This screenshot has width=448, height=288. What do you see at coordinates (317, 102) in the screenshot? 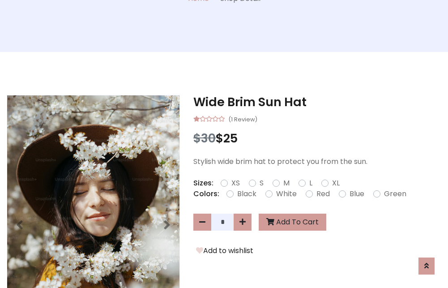
I see `h3: Wide Brim Sun Hat` at bounding box center [317, 102].